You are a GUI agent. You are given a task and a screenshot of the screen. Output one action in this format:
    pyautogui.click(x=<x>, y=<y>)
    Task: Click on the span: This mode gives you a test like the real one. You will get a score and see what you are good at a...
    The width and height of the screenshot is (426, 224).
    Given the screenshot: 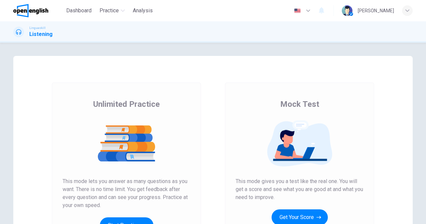 What is the action you would take?
    pyautogui.click(x=300, y=189)
    